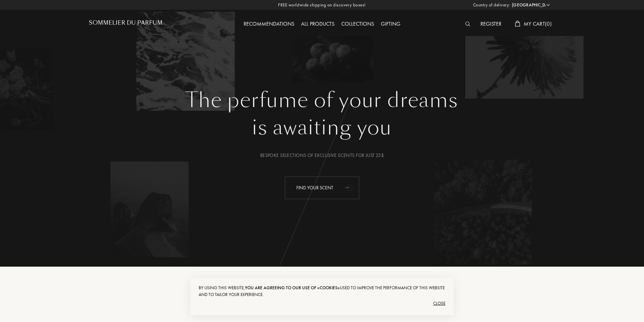 The width and height of the screenshot is (644, 322). I want to click on div: Bespoke selections of exclusive scents for just 25$, so click(322, 155).